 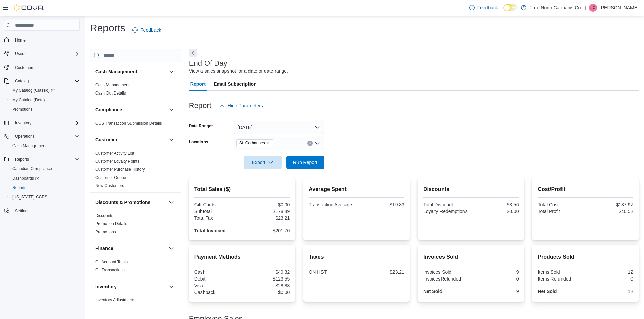 I want to click on span: My Catalog (Classic), so click(x=34, y=90).